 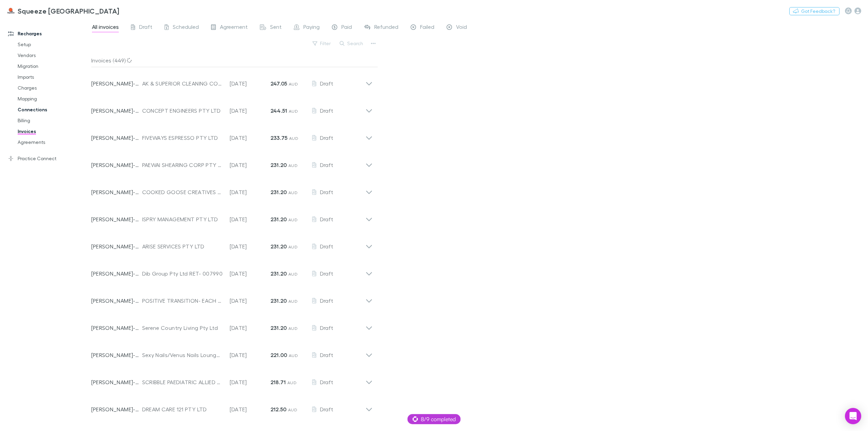 I want to click on div: Dib Group Pty Ltd RET- 007990, so click(x=183, y=273).